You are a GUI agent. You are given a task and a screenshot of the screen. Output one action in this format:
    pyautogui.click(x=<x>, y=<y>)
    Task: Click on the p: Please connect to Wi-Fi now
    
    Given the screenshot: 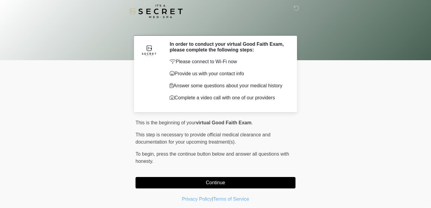 What is the action you would take?
    pyautogui.click(x=228, y=62)
    